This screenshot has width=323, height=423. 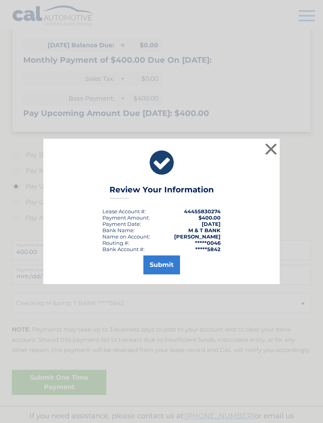 I want to click on div: Bank Account #:, so click(x=123, y=249).